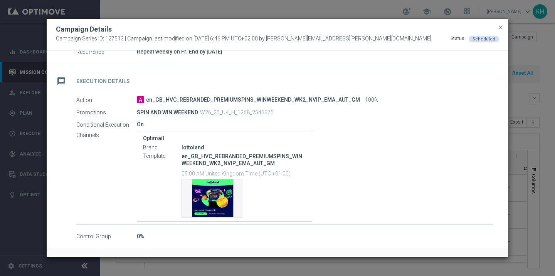 The height and width of the screenshot is (276, 555). Describe the element at coordinates (244, 148) in the screenshot. I see `div: lottoland` at that location.